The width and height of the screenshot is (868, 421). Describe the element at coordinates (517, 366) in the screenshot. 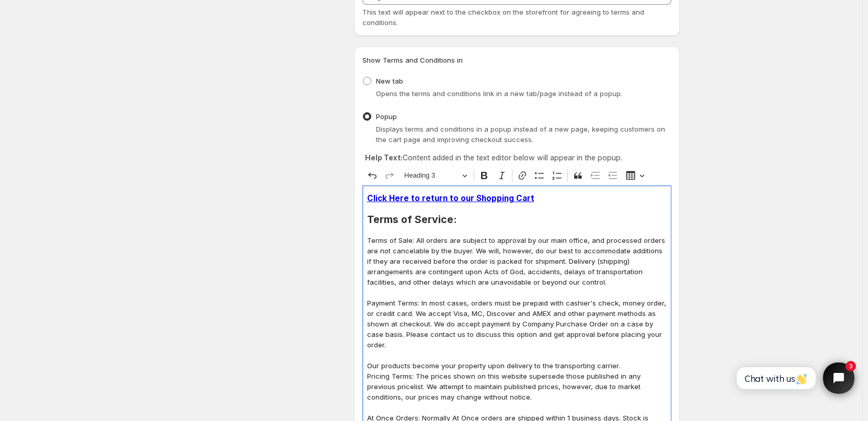

I see `p: Our products become your property upon delivery to the transporting carrier.` at that location.